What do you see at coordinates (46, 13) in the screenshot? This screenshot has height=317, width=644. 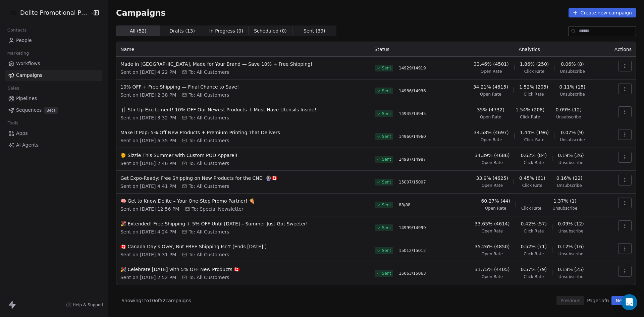 I see `button: Delite Promotional Products` at bounding box center [46, 13].